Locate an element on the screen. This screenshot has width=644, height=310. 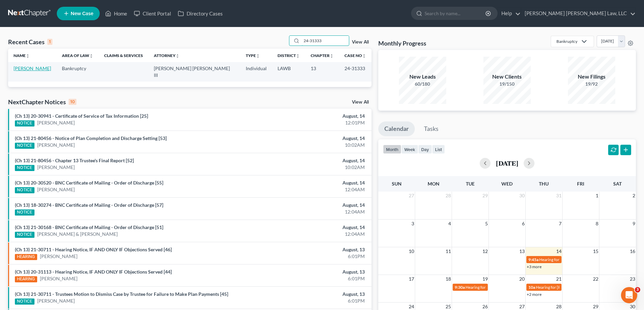
button: week is located at coordinates (409, 149).